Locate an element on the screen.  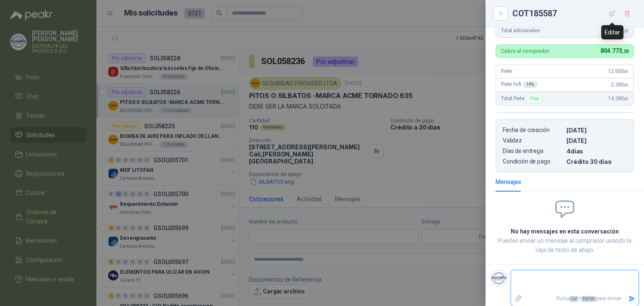
h2: No hay mensajes en esta conversación is located at coordinates (564, 231).